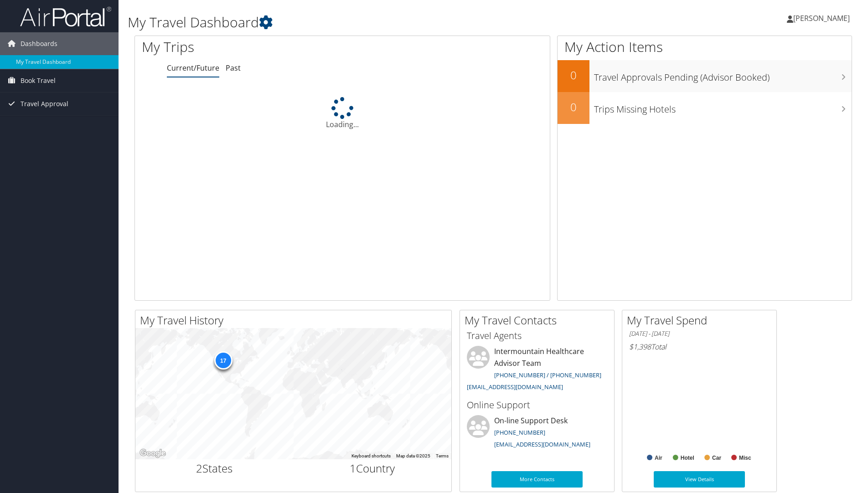  I want to click on span: Book Travel, so click(38, 80).